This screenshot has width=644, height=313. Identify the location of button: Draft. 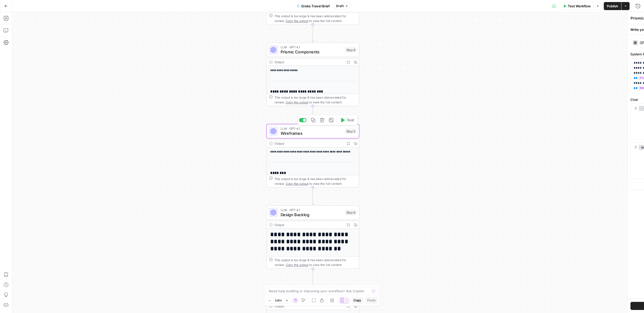
(342, 6).